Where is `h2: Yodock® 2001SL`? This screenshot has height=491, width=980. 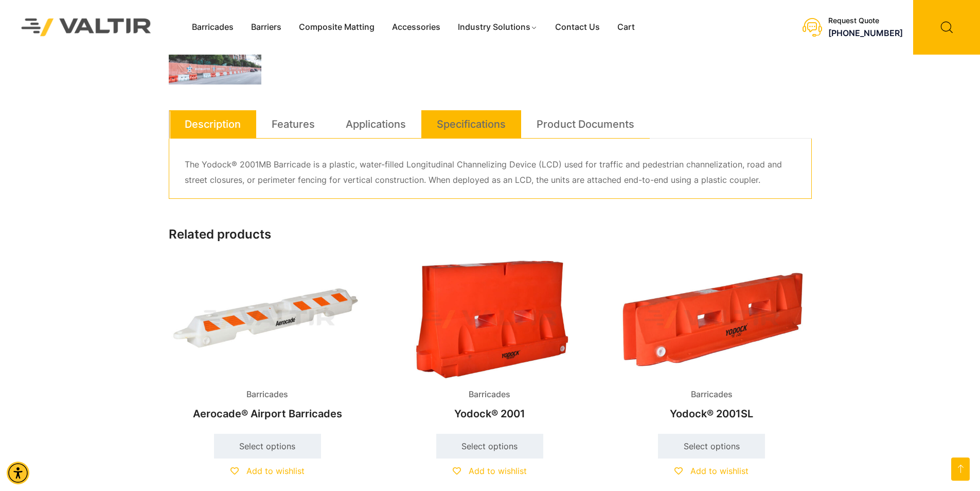 h2: Yodock® 2001SL is located at coordinates (712, 413).